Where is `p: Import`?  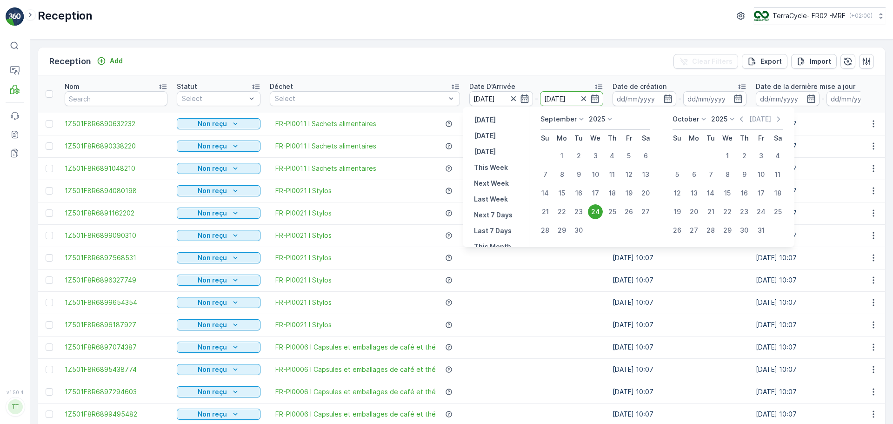
p: Import is located at coordinates (820, 61).